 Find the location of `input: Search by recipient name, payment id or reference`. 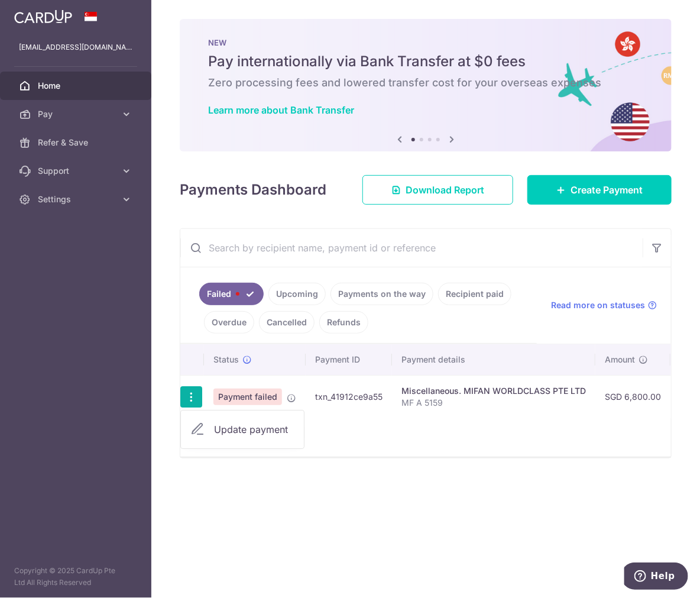

input: Search by recipient name, payment id or reference is located at coordinates (411, 248).